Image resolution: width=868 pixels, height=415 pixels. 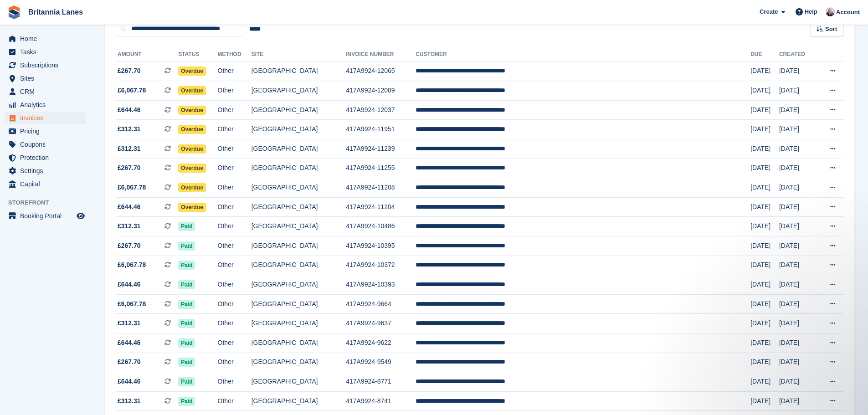 What do you see at coordinates (48, 132) in the screenshot?
I see `span: Pricing` at bounding box center [48, 132].